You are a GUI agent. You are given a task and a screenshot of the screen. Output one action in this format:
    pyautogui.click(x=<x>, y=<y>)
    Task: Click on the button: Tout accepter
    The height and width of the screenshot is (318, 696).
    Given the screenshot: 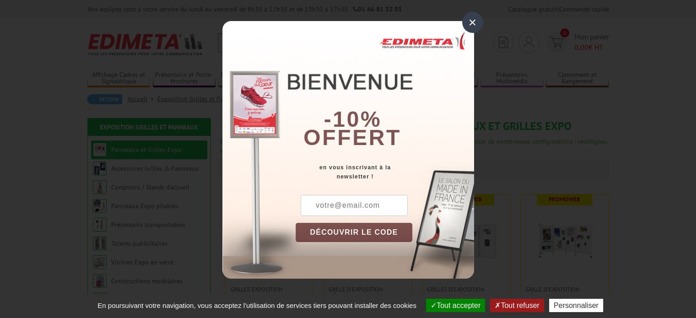 What is the action you would take?
    pyautogui.click(x=455, y=305)
    